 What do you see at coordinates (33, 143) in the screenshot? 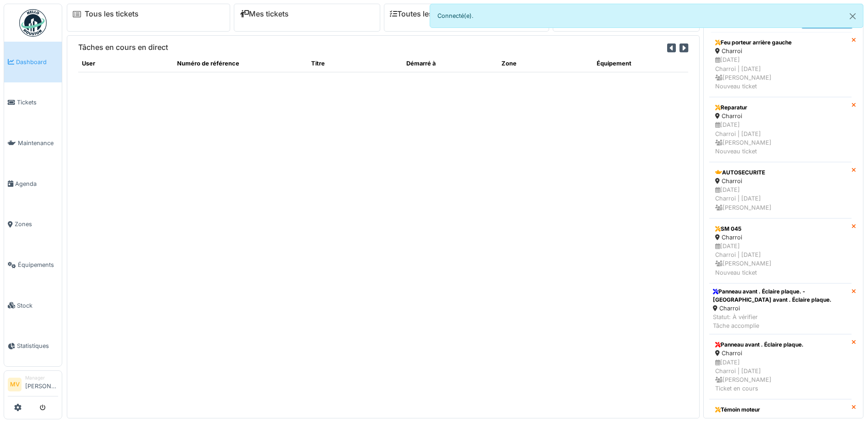
I see `a: Maintenance` at bounding box center [33, 143].